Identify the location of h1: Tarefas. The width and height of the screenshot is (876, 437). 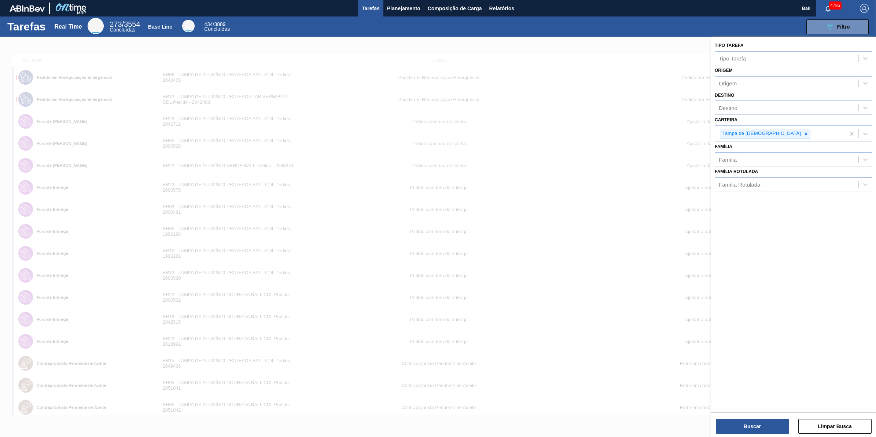
(26, 26).